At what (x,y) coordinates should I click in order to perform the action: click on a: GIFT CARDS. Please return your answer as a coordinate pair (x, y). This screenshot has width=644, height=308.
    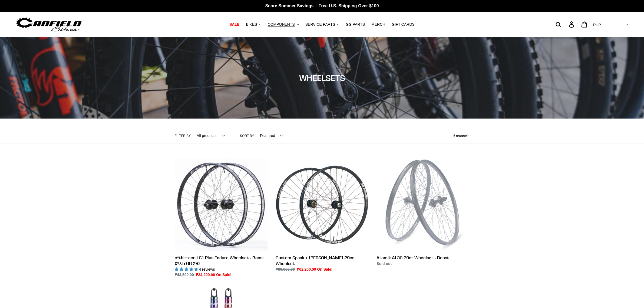
    Looking at the image, I should click on (403, 24).